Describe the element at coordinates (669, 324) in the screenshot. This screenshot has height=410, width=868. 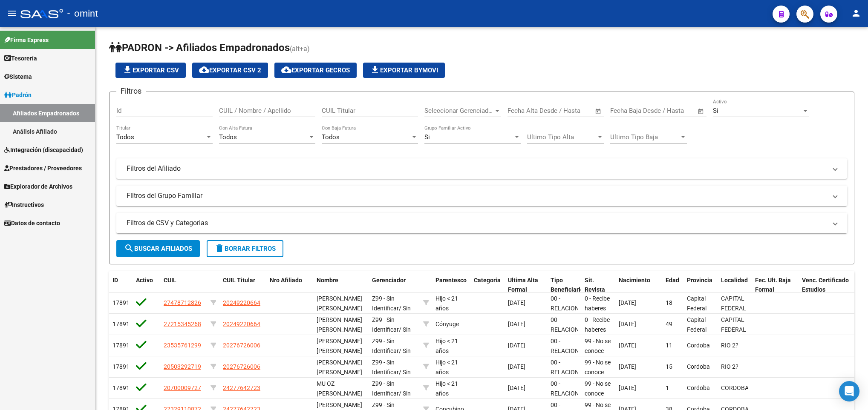
I see `span: 49` at that location.